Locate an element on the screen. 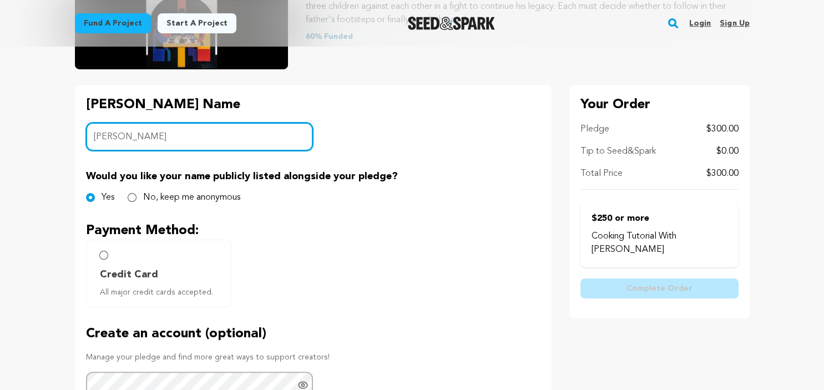 This screenshot has height=390, width=824. p: $250 or more is located at coordinates (659, 219).